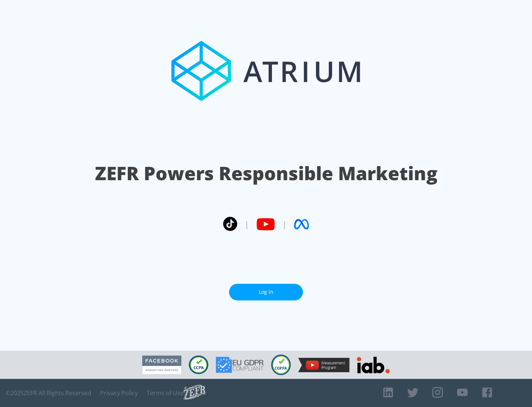 Image resolution: width=532 pixels, height=407 pixels. What do you see at coordinates (162, 365) in the screenshot?
I see `img: Facebook Marketing Partner` at bounding box center [162, 365].